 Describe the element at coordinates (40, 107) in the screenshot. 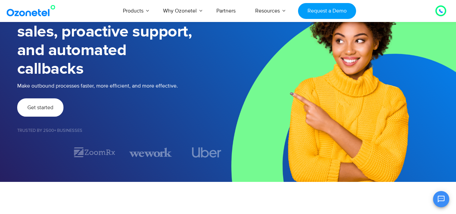

I see `a: Get started` at that location.